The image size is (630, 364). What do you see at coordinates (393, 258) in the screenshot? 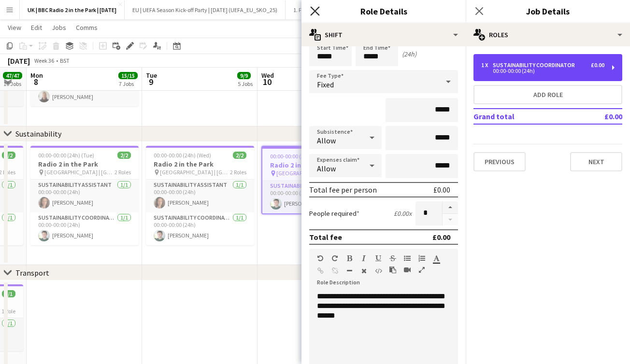
I see `button: Strikethrough` at bounding box center [393, 258].